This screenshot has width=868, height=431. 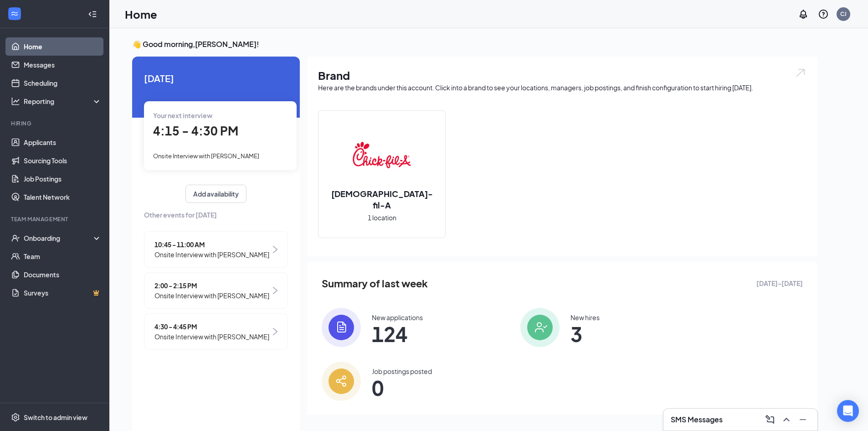 I want to click on div: New applications, so click(x=397, y=317).